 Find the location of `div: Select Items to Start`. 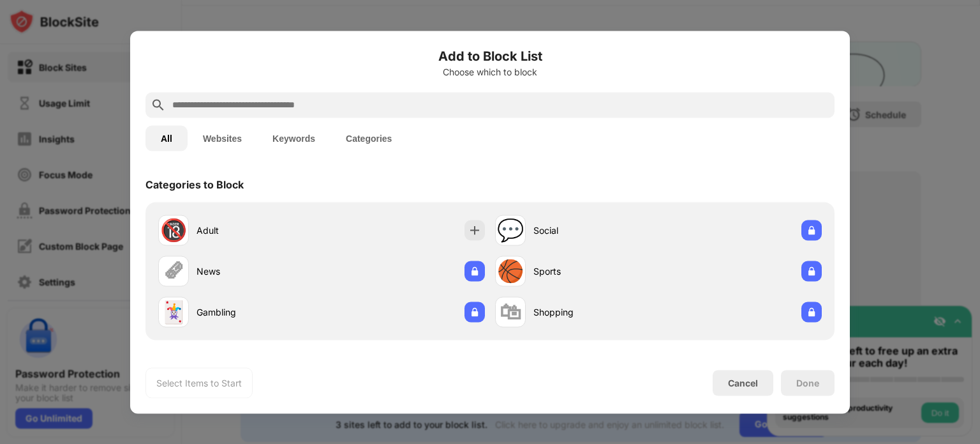

div: Select Items to Start is located at coordinates (199, 382).